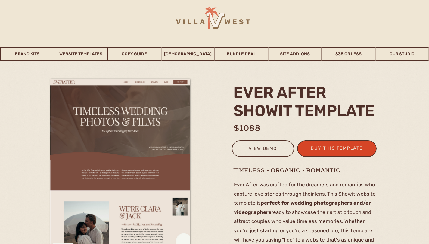 The width and height of the screenshot is (429, 244). I want to click on div: view demo, so click(263, 150).